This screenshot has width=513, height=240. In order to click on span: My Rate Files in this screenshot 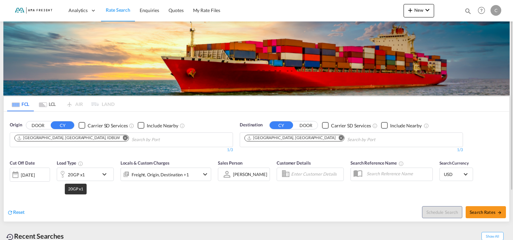, I will do `click(207, 10)`.